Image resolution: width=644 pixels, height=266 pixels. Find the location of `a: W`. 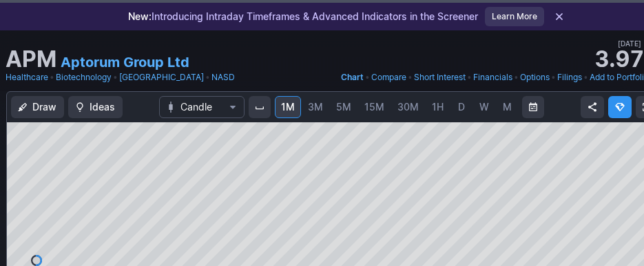

a: W is located at coordinates (484, 107).